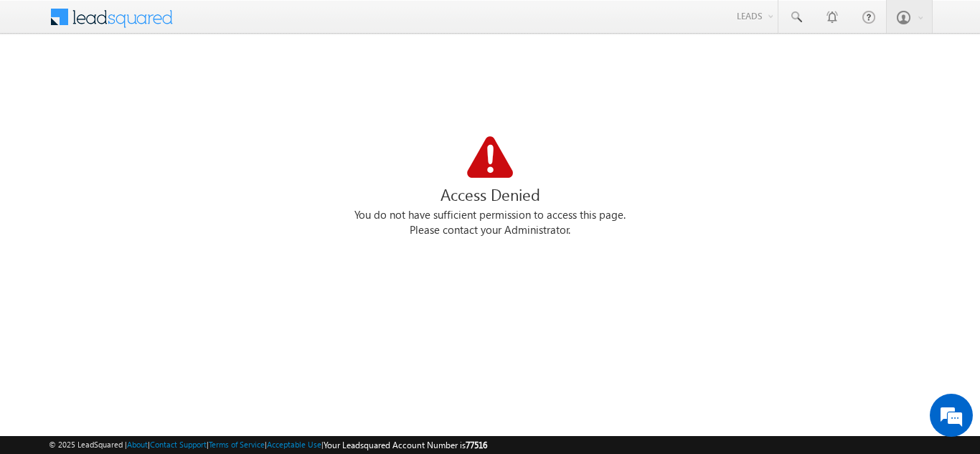 The height and width of the screenshot is (454, 980). Describe the element at coordinates (489, 215) in the screenshot. I see `div: You do not have sufficient permission to access this page.` at that location.